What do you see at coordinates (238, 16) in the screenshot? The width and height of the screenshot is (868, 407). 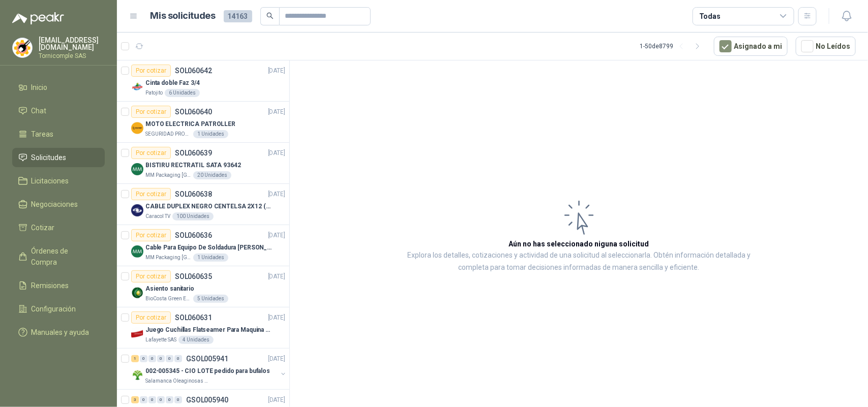 I see `span: 14163` at bounding box center [238, 16].